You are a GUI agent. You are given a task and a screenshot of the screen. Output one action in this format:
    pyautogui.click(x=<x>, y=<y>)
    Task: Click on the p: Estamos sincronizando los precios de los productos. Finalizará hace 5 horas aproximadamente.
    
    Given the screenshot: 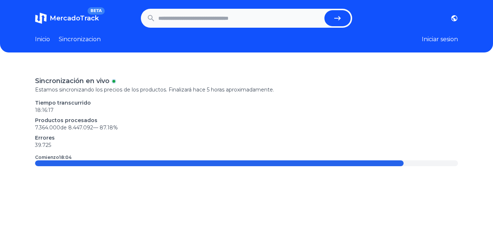 What is the action you would take?
    pyautogui.click(x=246, y=90)
    